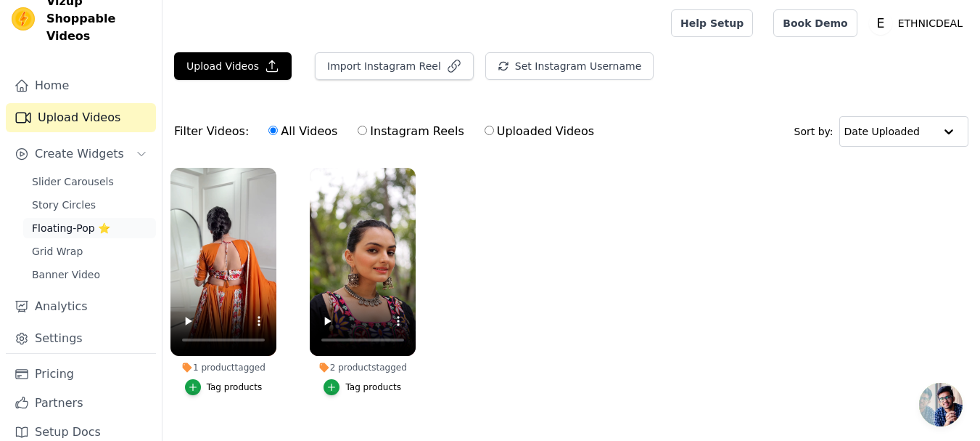 The image size is (980, 441). What do you see at coordinates (89, 205) in the screenshot?
I see `a: Story Circles` at bounding box center [89, 205].